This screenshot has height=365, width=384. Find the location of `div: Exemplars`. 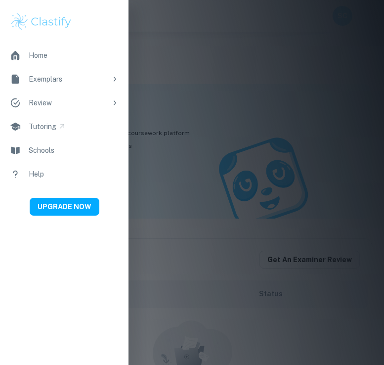

div: Exemplars is located at coordinates (68, 79).